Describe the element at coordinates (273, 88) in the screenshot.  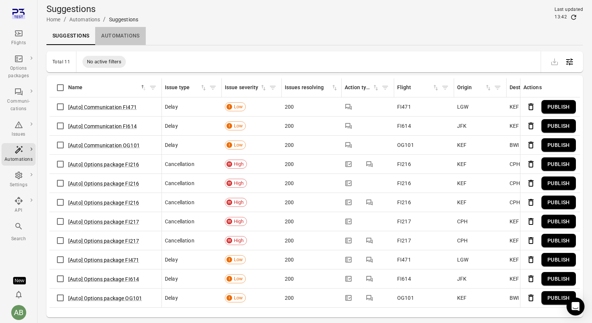
I see `button: Filter by issue severity` at that location.